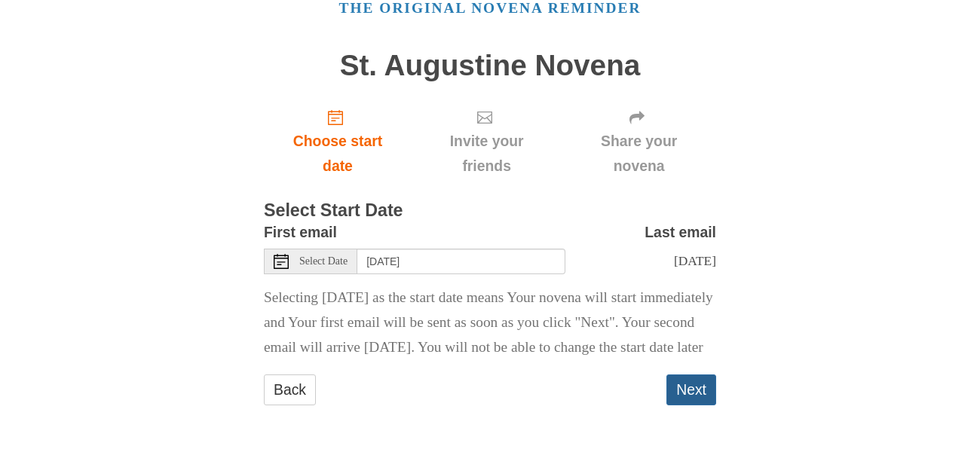 Image resolution: width=980 pixels, height=449 pixels. What do you see at coordinates (461, 261) in the screenshot?
I see `input: Use the arrow keys to pick a date` at bounding box center [461, 261].